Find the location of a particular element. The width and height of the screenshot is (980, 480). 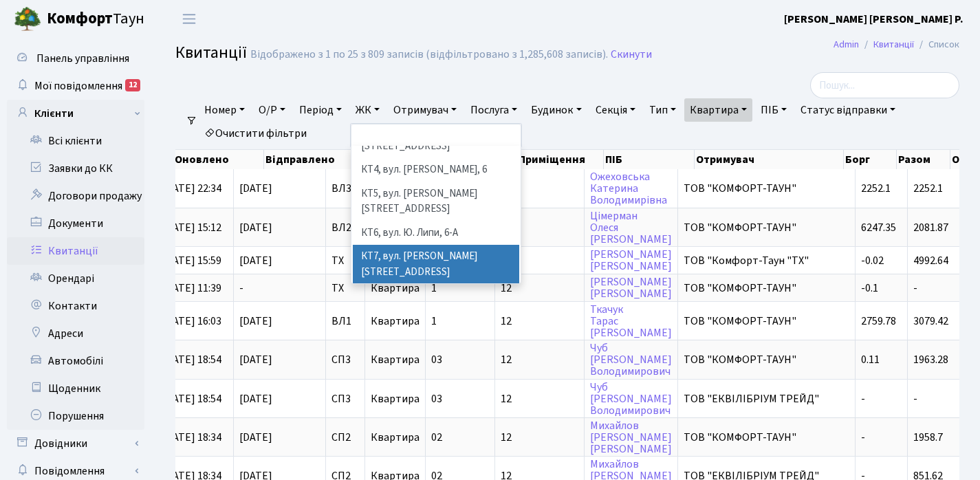

th: Відправлено is located at coordinates (308, 160).